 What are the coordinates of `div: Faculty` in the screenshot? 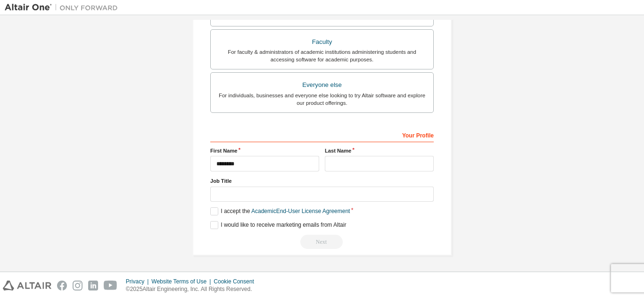 It's located at (322, 42).